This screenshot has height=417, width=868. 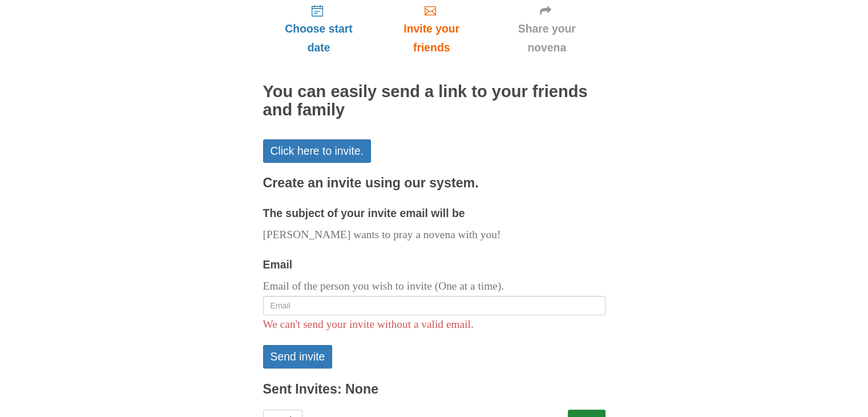 I want to click on span: Choose start date, so click(x=319, y=39).